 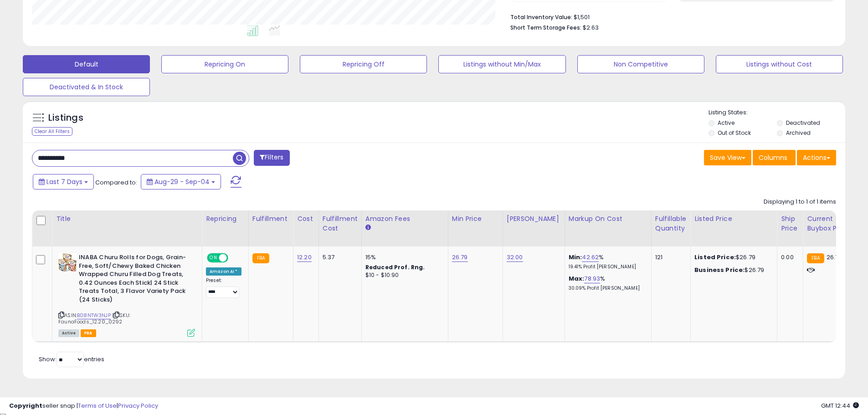 I want to click on label: Active, so click(x=725, y=123).